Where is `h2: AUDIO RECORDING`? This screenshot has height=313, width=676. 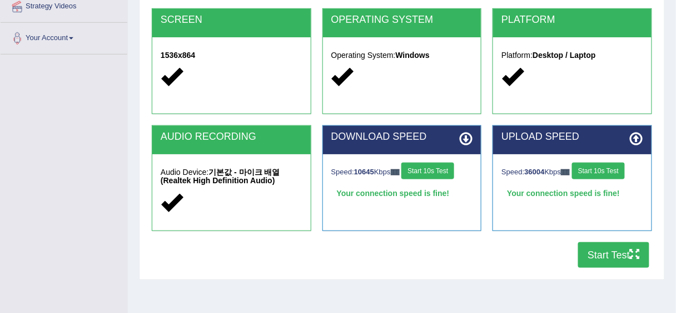
h2: AUDIO RECORDING is located at coordinates (231, 137).